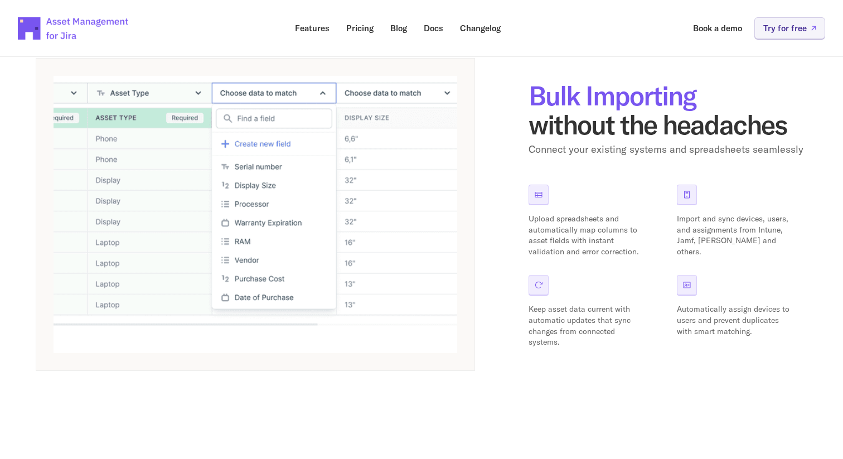 This screenshot has width=843, height=459. Describe the element at coordinates (312, 28) in the screenshot. I see `p: Features` at that location.